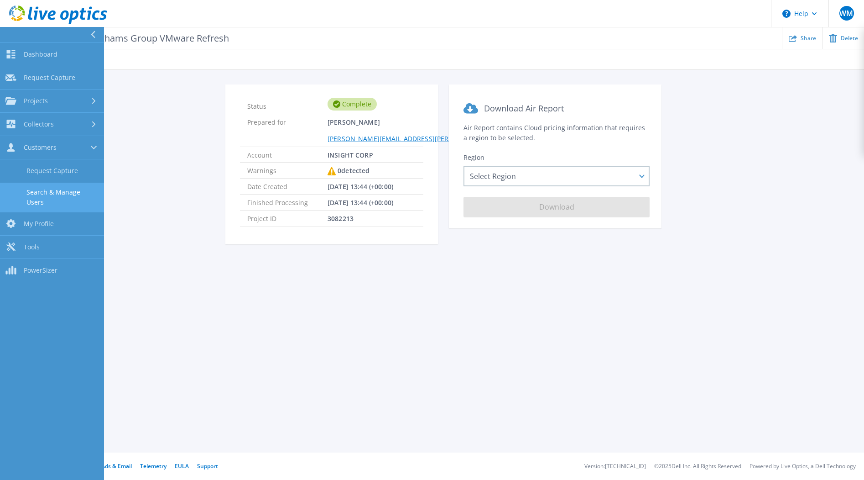  What do you see at coordinates (287, 130) in the screenshot?
I see `span: Prepared for` at bounding box center [287, 130].